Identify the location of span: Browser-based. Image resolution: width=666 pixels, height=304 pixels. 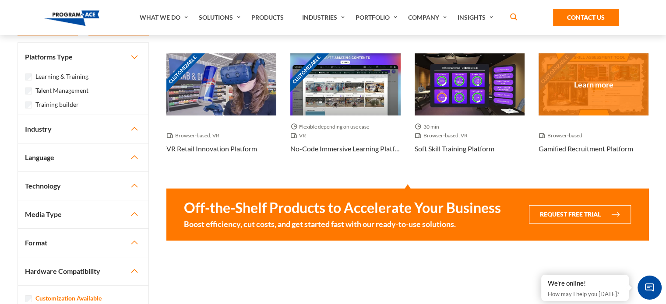
(562, 136).